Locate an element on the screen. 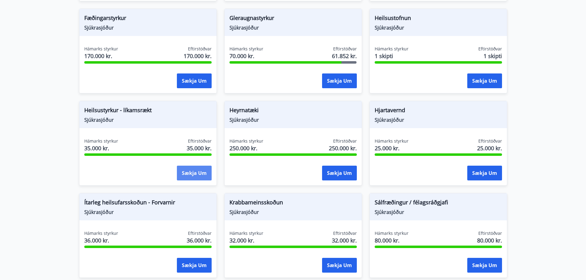 The width and height of the screenshot is (586, 280). span: Sálfræðingur / félagsráðgjafi is located at coordinates (438, 204).